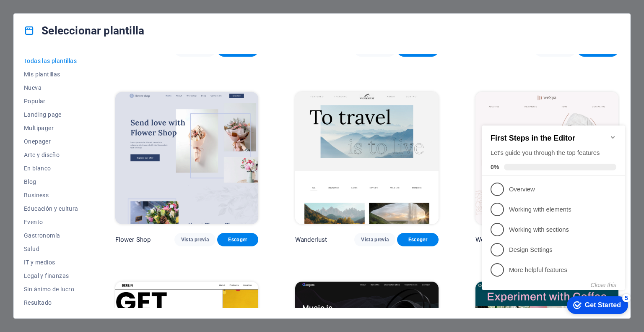 The height and width of the screenshot is (332, 644). I want to click on button: Popular, so click(51, 101).